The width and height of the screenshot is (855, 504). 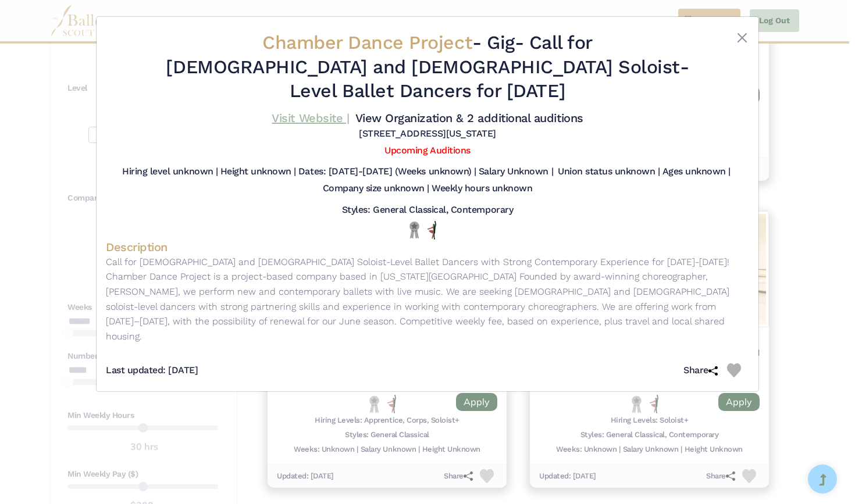 I want to click on h5: Height unknown |, so click(x=258, y=171).